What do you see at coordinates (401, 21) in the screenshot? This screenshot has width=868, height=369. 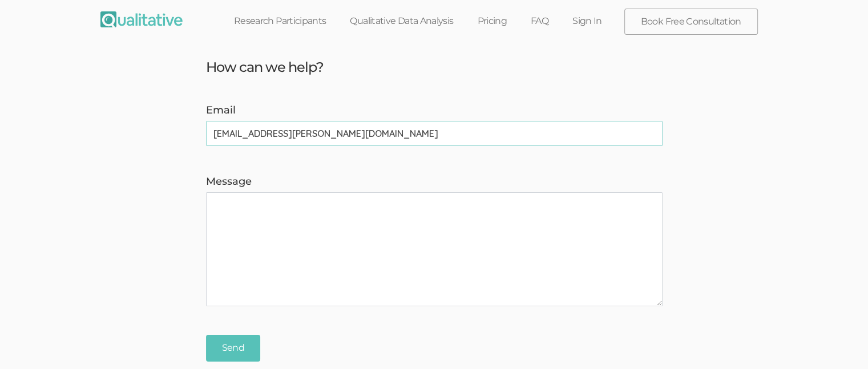 I see `a: Qualitative Data Analysis` at bounding box center [401, 21].